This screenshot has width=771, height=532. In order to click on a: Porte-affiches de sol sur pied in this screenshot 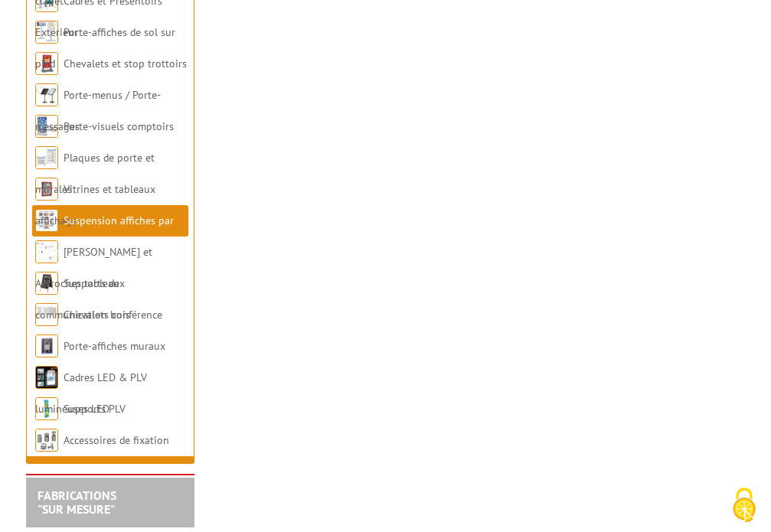, I will do `click(105, 48)`.